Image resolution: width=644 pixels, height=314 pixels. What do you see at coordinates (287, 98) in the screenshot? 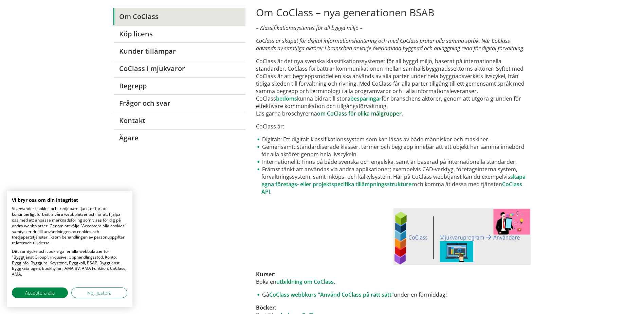
I see `a: bedöms` at bounding box center [287, 98].